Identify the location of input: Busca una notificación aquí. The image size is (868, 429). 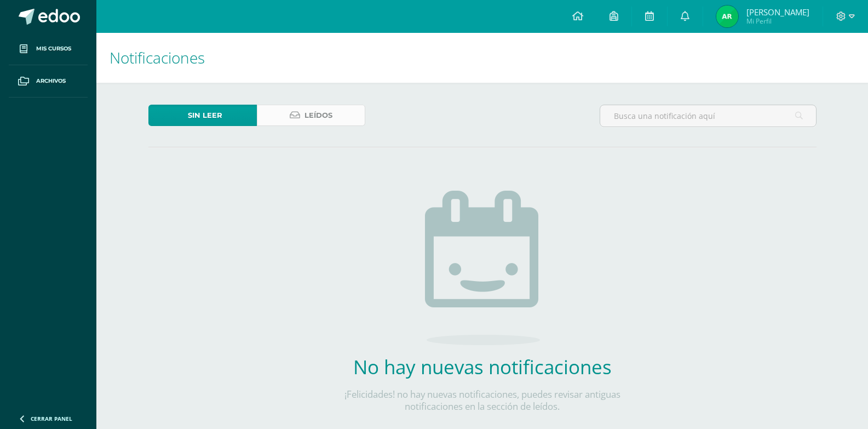
(708, 115).